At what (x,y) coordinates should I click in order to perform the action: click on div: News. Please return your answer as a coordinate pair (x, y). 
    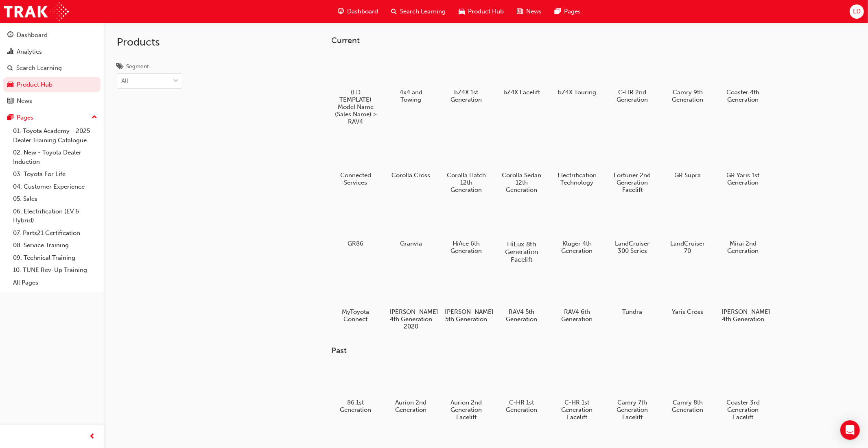
    Looking at the image, I should click on (25, 101).